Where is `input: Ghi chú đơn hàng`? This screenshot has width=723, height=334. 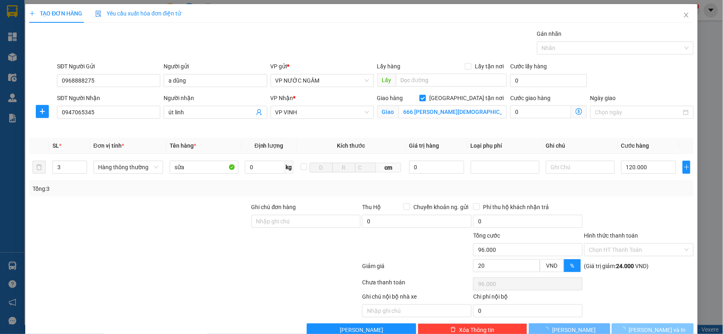 input: Ghi chú đơn hàng is located at coordinates (306, 221).